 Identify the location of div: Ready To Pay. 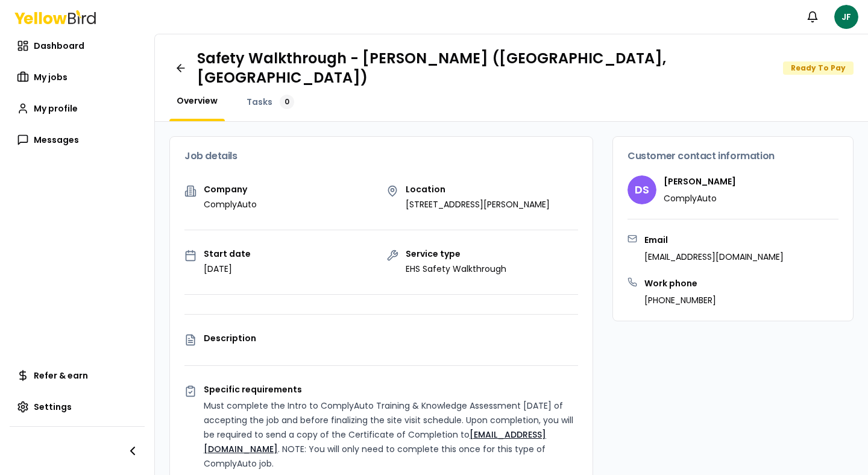
(818, 68).